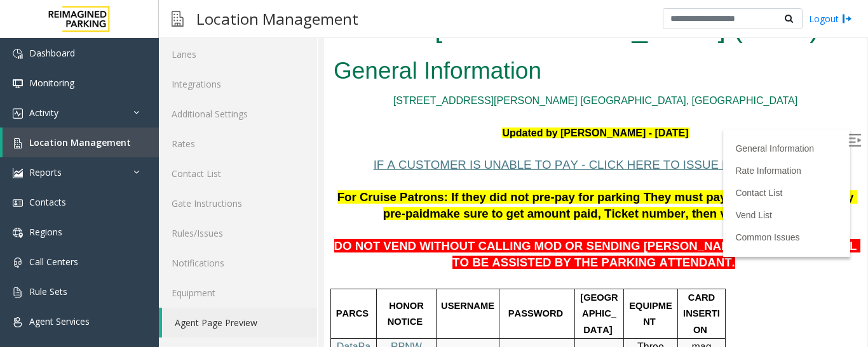 The width and height of the screenshot is (868, 347). Describe the element at coordinates (144, 300) in the screenshot. I see `span: USERNAME` at that location.